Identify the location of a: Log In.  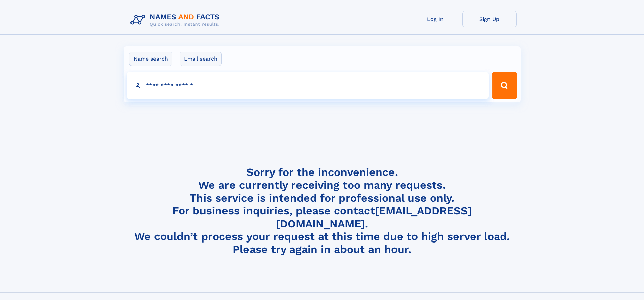
(435, 19).